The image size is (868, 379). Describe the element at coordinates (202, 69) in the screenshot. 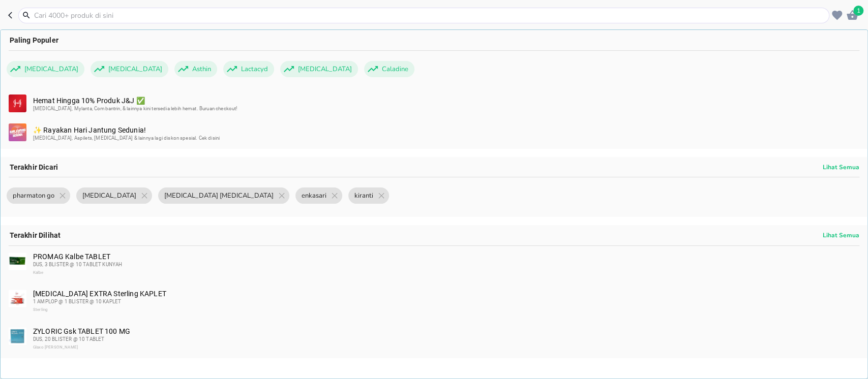

I see `span: Asthin` at that location.